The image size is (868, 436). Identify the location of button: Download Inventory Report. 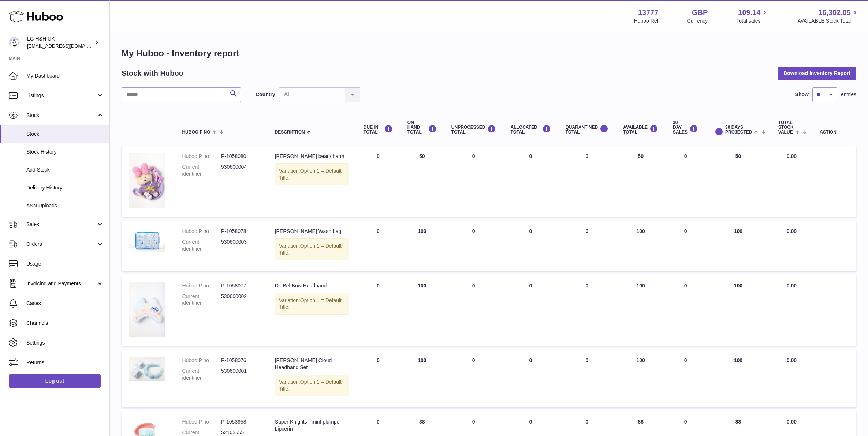
(817, 73).